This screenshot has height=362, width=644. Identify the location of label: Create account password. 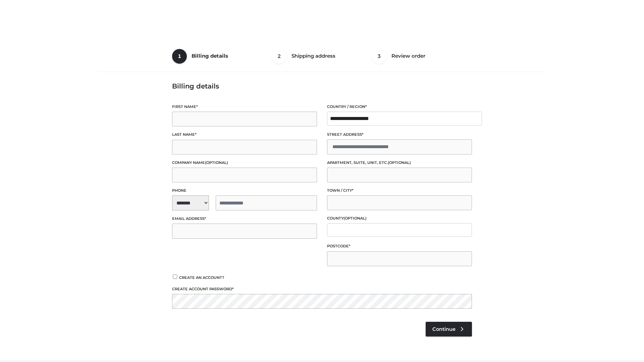
(322, 289).